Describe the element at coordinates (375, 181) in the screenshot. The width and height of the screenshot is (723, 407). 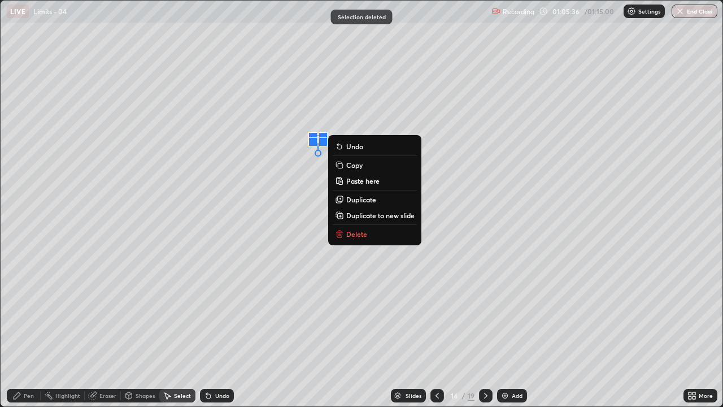
I see `button: Paste here` at that location.